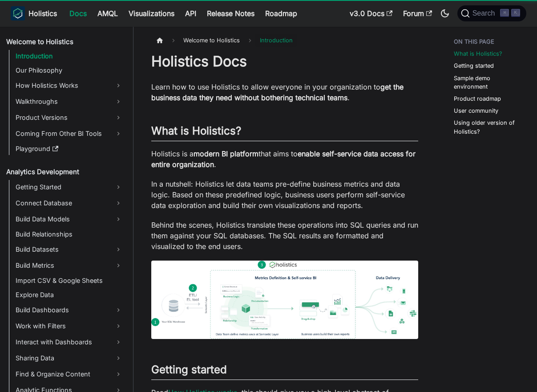 Image resolution: width=537 pixels, height=392 pixels. I want to click on h1: Holistics Docs, so click(285, 62).